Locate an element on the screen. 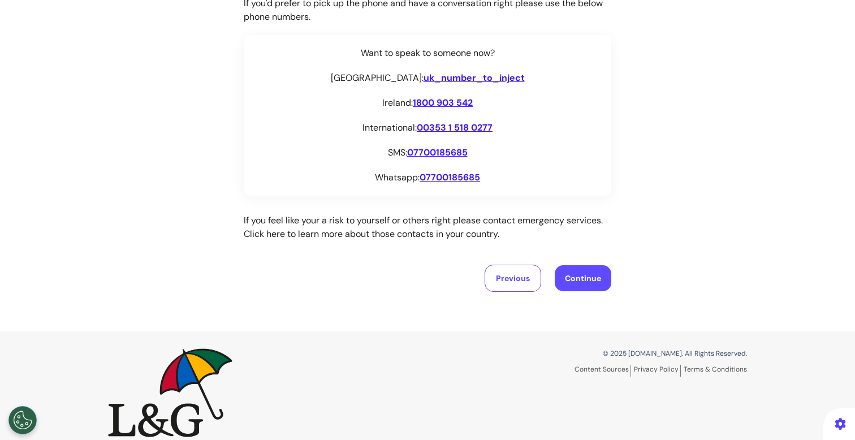 This screenshot has width=855, height=440. button: Continue is located at coordinates (583, 278).